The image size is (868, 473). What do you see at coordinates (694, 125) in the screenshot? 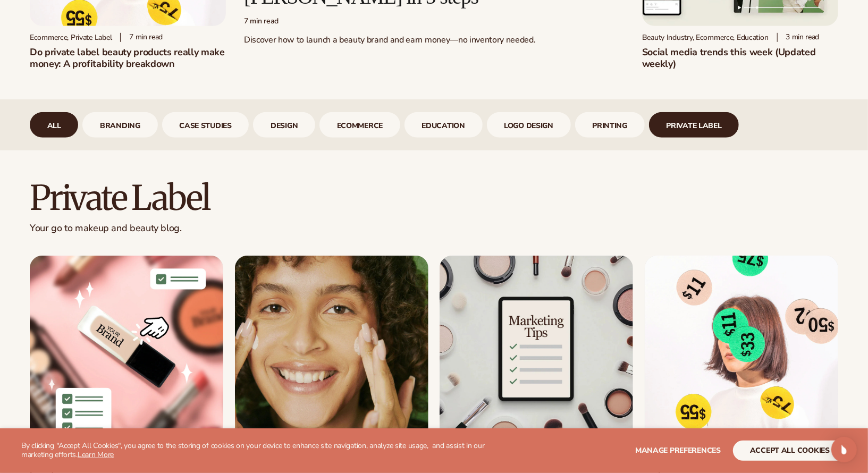
I see `div: 9 / 9` at bounding box center [694, 125].